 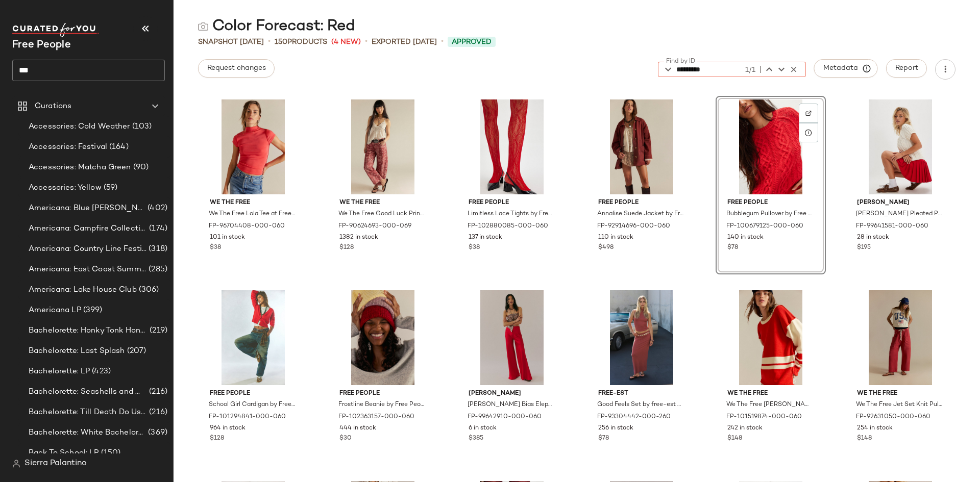 What do you see at coordinates (118, 147) in the screenshot?
I see `span: (164)` at bounding box center [118, 147].